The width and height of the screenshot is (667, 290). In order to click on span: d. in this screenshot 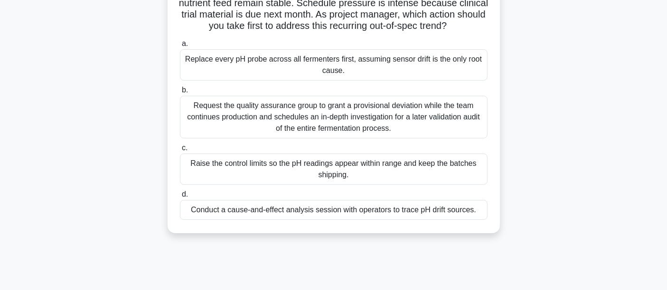, I will do `click(185, 194)`.